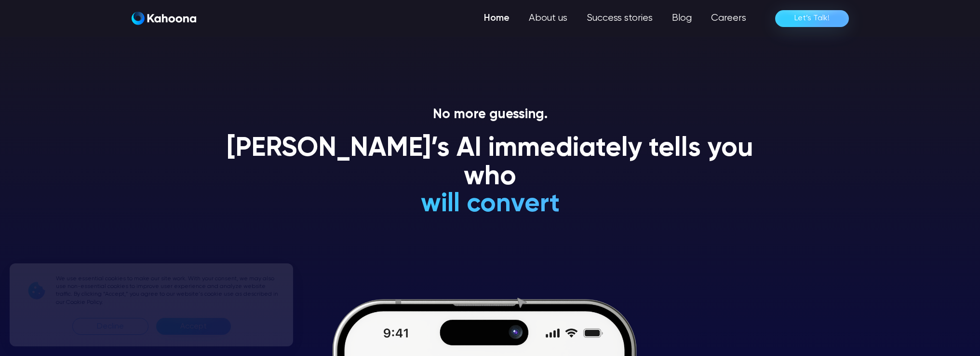  I want to click on a: Success stories, so click(619, 18).